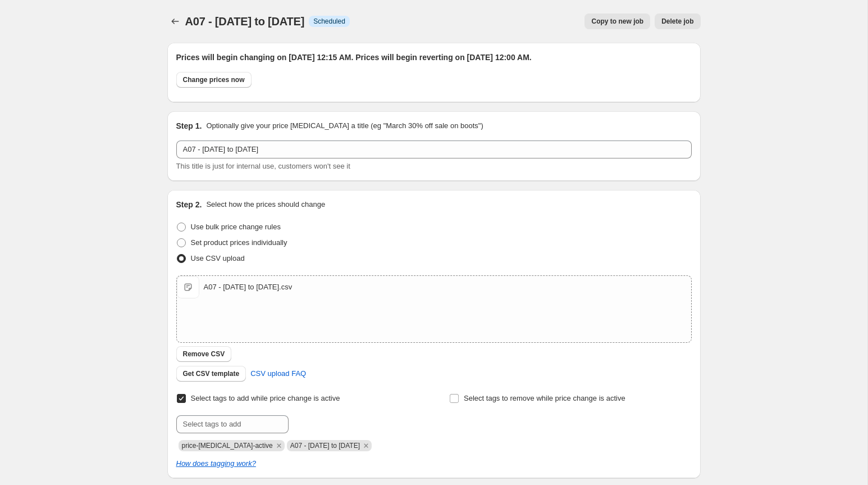 The image size is (868, 485). Describe the element at coordinates (278, 374) in the screenshot. I see `a: CSV upload FAQ` at that location.